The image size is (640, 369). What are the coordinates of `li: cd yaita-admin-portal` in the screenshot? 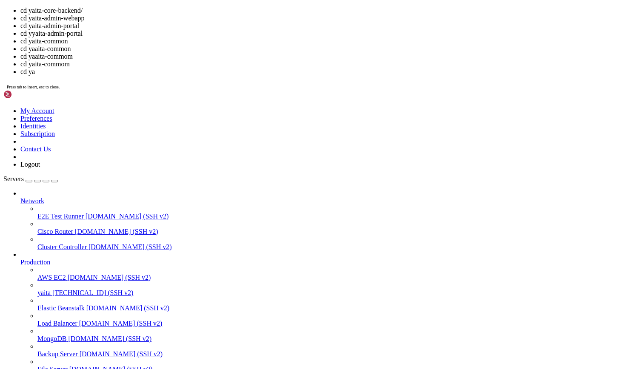 It's located at (328, 26).